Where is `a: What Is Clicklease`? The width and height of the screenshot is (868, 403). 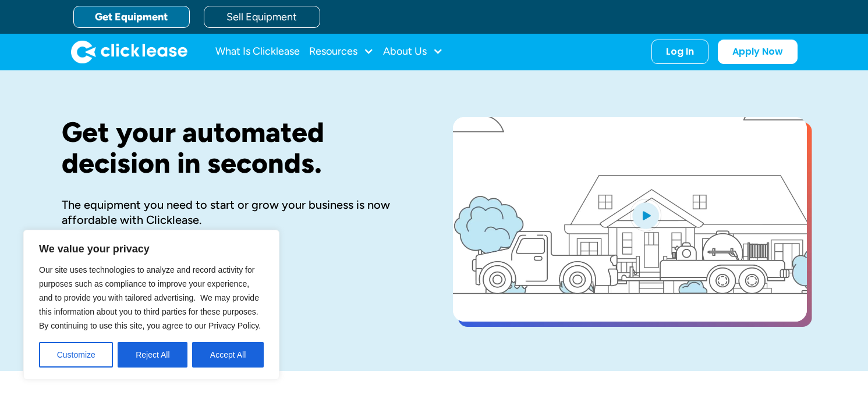 a: What Is Clicklease is located at coordinates (258, 52).